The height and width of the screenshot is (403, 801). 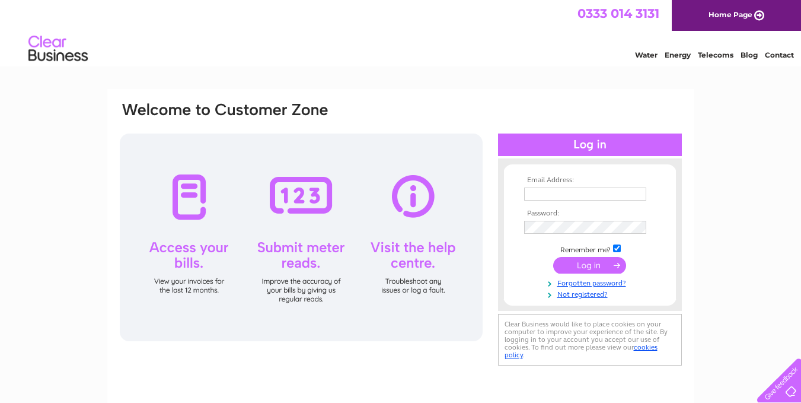 What do you see at coordinates (590, 213) in the screenshot?
I see `th: Password:` at bounding box center [590, 213].